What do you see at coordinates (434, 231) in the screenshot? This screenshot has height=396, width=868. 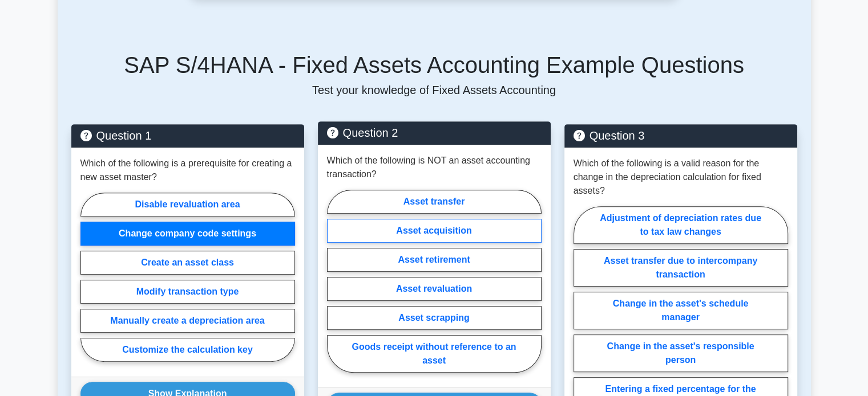 I see `label: Asset acquisition` at bounding box center [434, 231].